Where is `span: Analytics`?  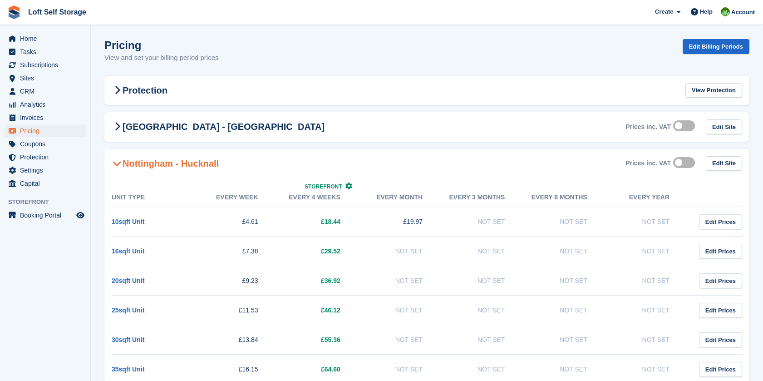 span: Analytics is located at coordinates (47, 104).